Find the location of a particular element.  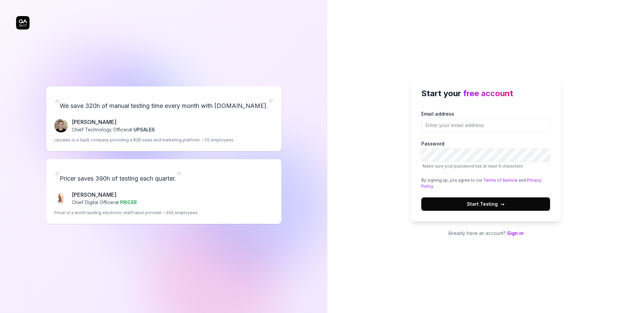

p: Chief Digital Officer at is located at coordinates (104, 202).